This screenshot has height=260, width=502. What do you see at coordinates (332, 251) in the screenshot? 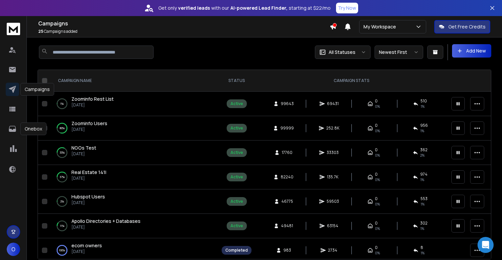
I see `span: 2734` at bounding box center [332, 251].